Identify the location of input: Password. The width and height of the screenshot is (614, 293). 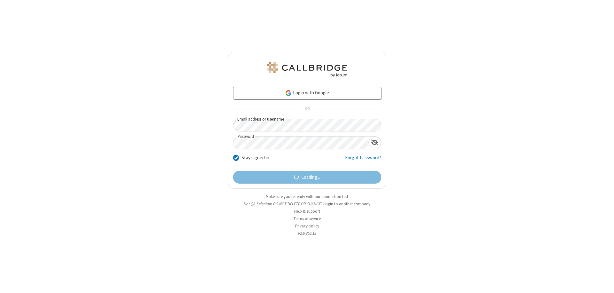
(301, 143).